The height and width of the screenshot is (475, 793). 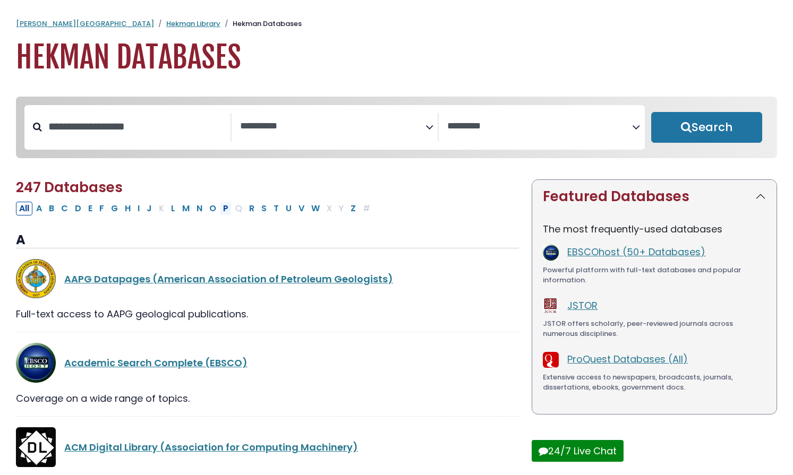 What do you see at coordinates (173, 209) in the screenshot?
I see `button: Filter Results L` at bounding box center [173, 209].